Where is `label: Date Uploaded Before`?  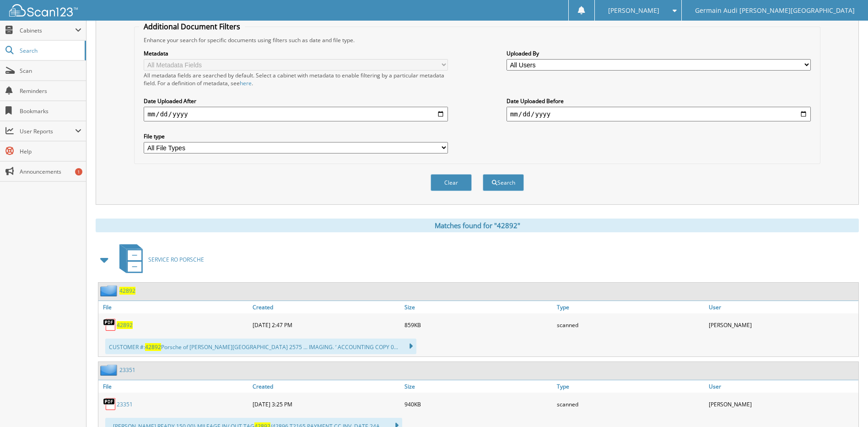
label: Date Uploaded Before is located at coordinates (659, 100).